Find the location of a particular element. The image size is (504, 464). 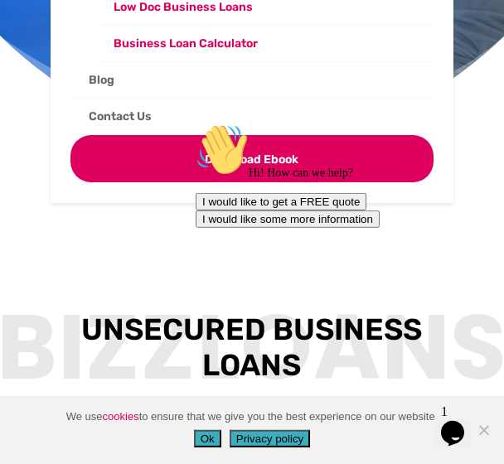

h3: Unsecured Business Loans is located at coordinates (252, 347).